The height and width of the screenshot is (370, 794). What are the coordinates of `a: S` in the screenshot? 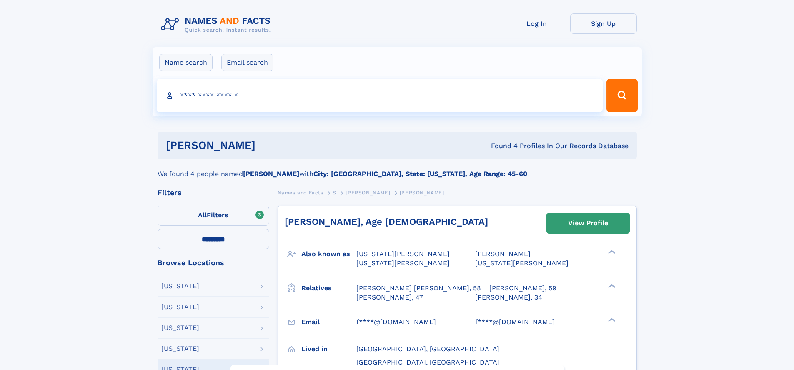 It's located at (334, 192).